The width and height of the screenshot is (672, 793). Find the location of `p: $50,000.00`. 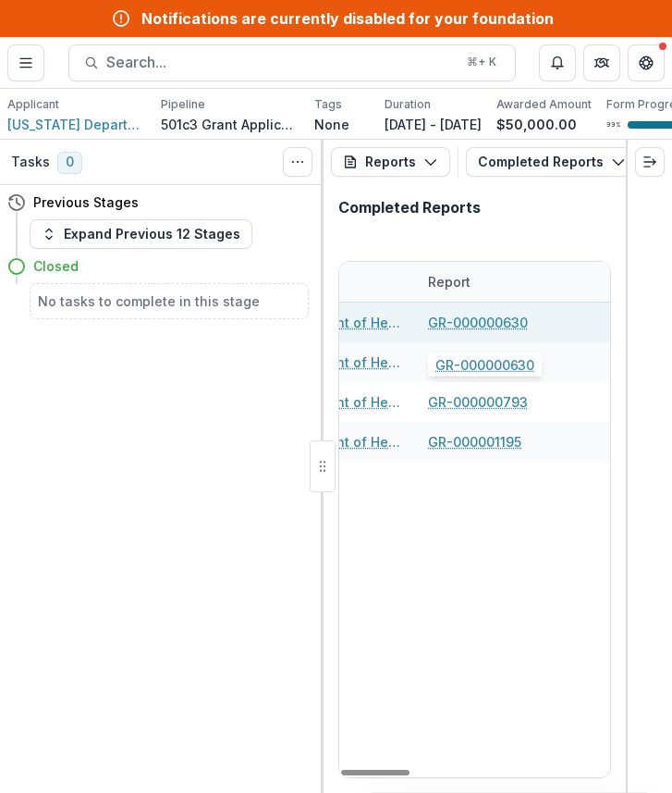

p: $50,000.00 is located at coordinates (536, 124).